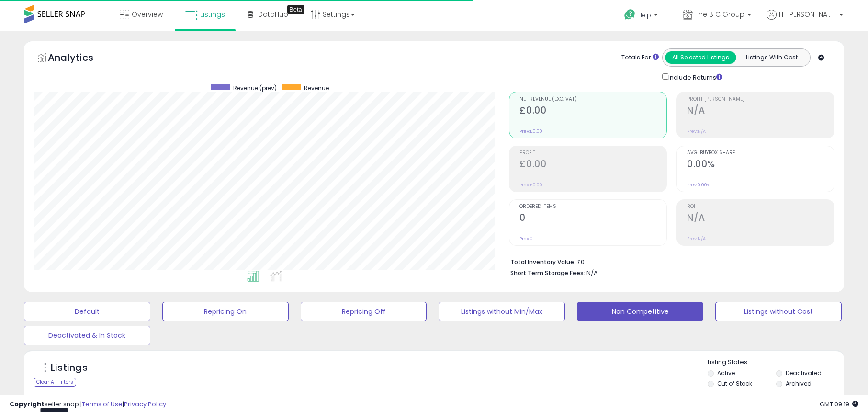 This screenshot has width=868, height=414. I want to click on i: Get Help, so click(630, 14).